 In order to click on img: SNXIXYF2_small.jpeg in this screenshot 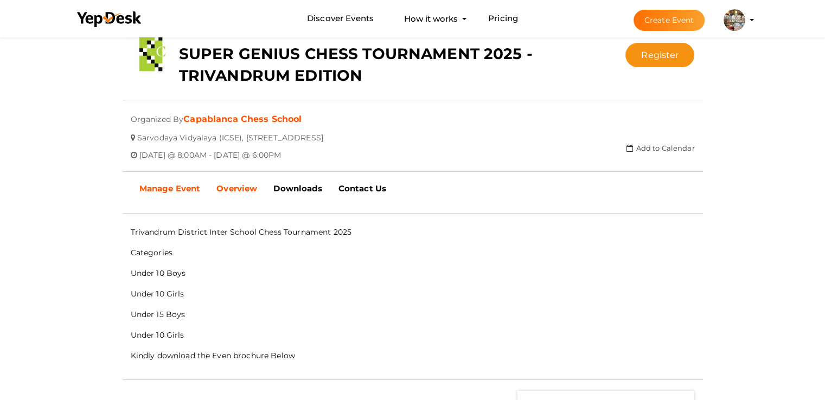, I will do `click(734, 20)`.